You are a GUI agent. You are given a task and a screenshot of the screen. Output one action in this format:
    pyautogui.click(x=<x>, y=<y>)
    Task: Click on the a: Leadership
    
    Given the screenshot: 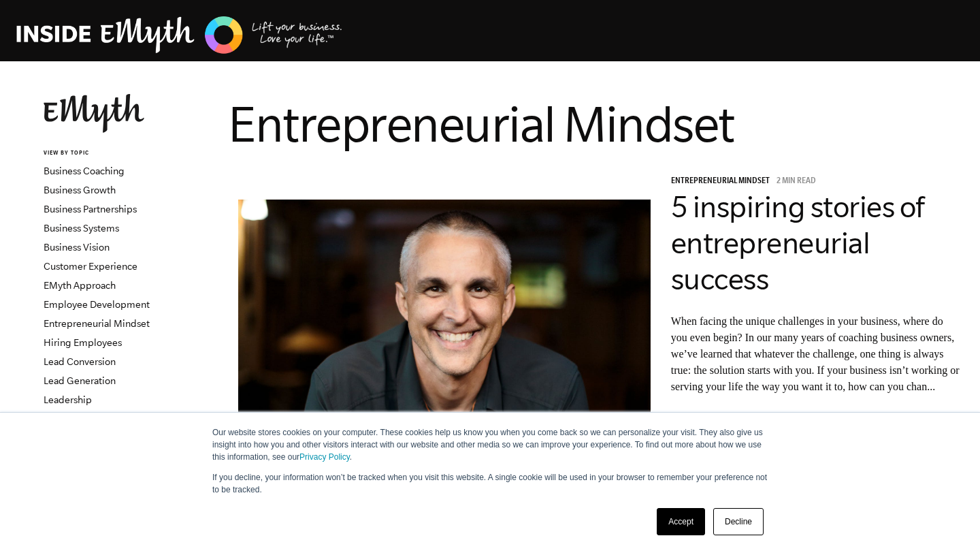 What is the action you would take?
    pyautogui.click(x=67, y=400)
    